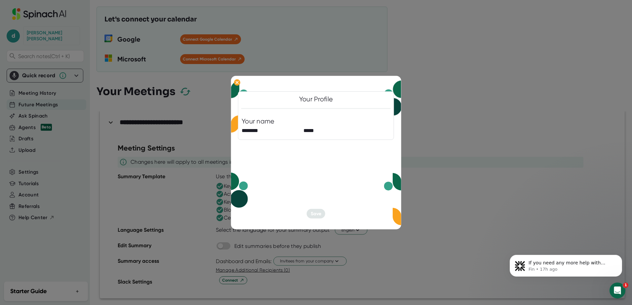 This screenshot has width=632, height=305. Describe the element at coordinates (66, 25) in the screenshot. I see `div: message notification from Fin, 17h ago. If you need any more help with setting up Spinach for you...` at that location.